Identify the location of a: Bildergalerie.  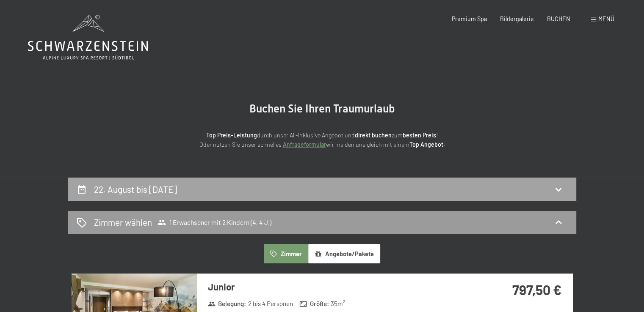
(517, 19).